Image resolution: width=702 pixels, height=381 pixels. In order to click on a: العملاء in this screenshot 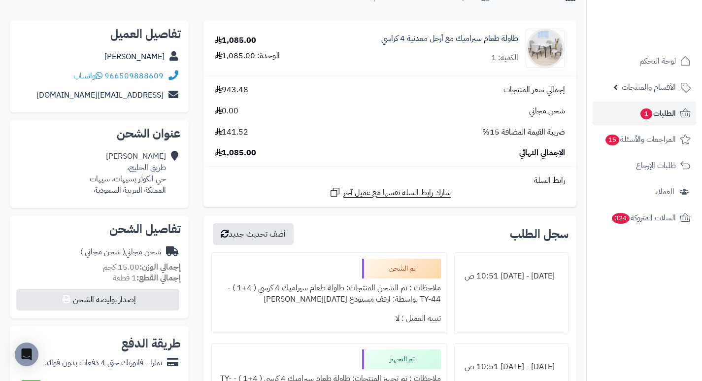, I will do `click(645, 192)`.